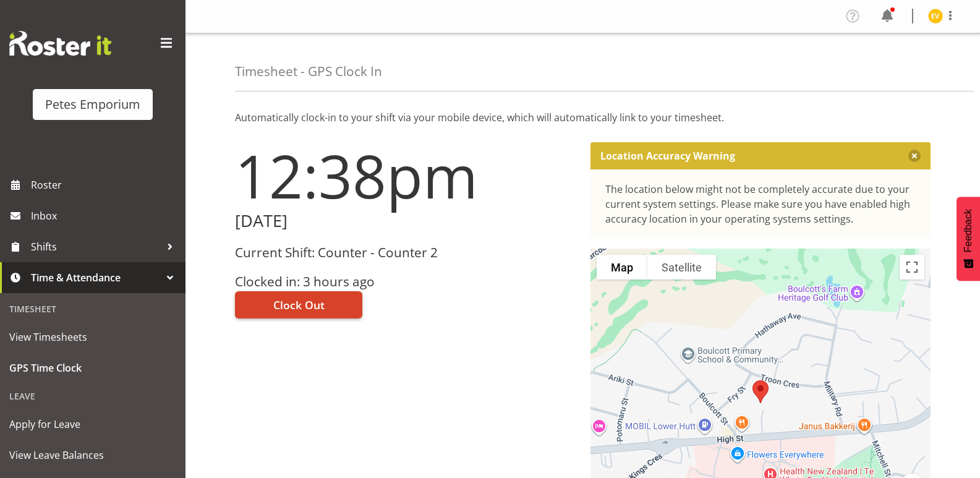 The image size is (980, 478). I want to click on button: Toggle fullscreen view, so click(912, 267).